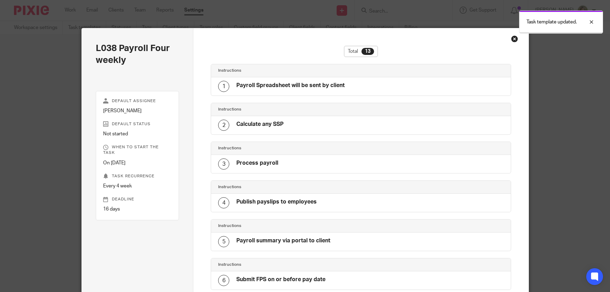 This screenshot has height=292, width=610. What do you see at coordinates (224, 125) in the screenshot?
I see `div: 2` at bounding box center [224, 125].